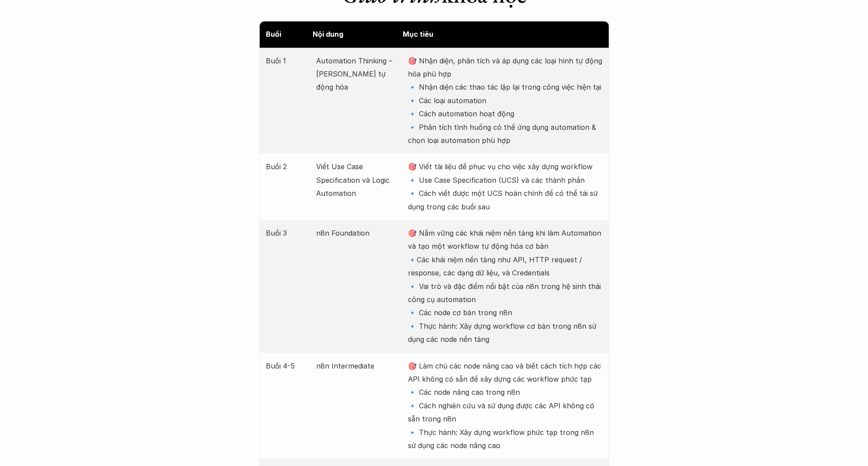  What do you see at coordinates (287, 233) in the screenshot?
I see `p: Buổi 3` at bounding box center [287, 233].